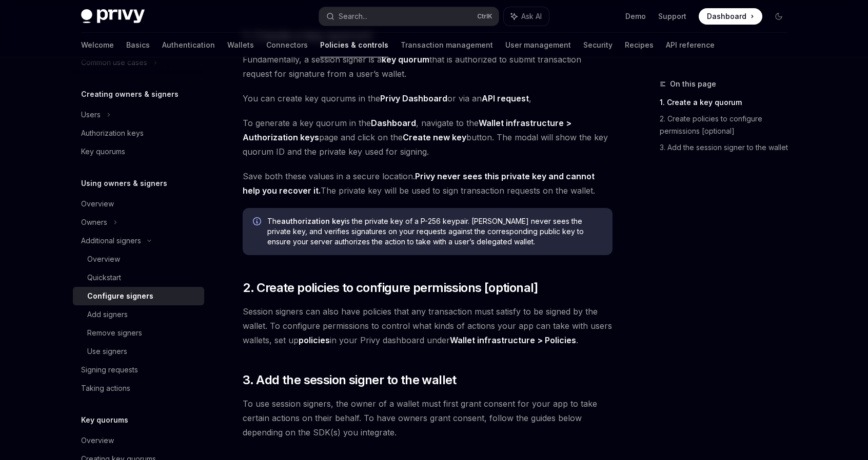 The image size is (868, 460). What do you see at coordinates (538, 45) in the screenshot?
I see `a: User management` at bounding box center [538, 45].